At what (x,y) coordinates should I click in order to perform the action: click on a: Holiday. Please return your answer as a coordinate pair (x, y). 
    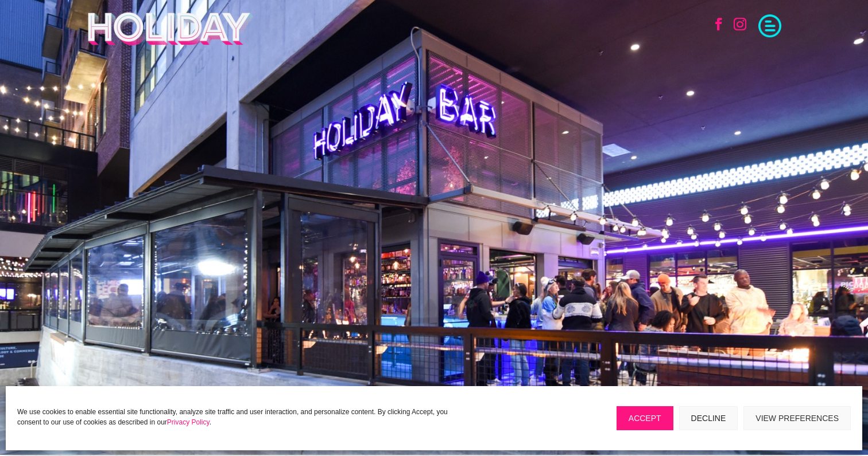
    Looking at the image, I should click on (170, 43).